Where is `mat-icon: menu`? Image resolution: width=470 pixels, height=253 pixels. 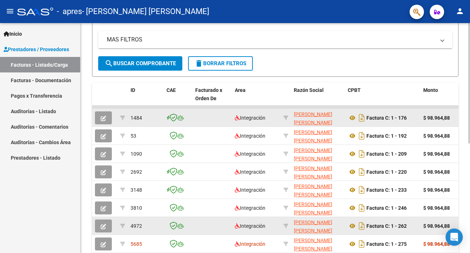 mat-icon: menu is located at coordinates (10, 11).